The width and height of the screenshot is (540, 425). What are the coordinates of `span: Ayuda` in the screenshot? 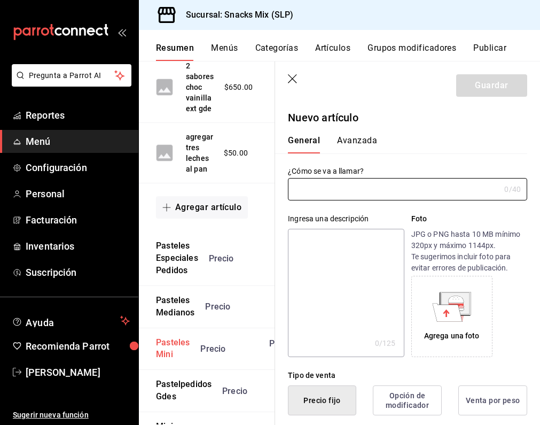 It's located at (71, 321).